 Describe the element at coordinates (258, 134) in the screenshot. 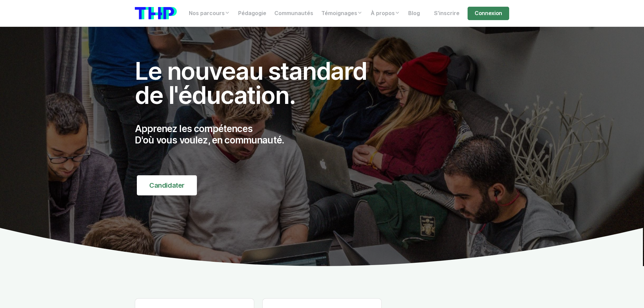

I see `p: Apprenez les compétences D'où vous voulez, en communauté.` at that location.